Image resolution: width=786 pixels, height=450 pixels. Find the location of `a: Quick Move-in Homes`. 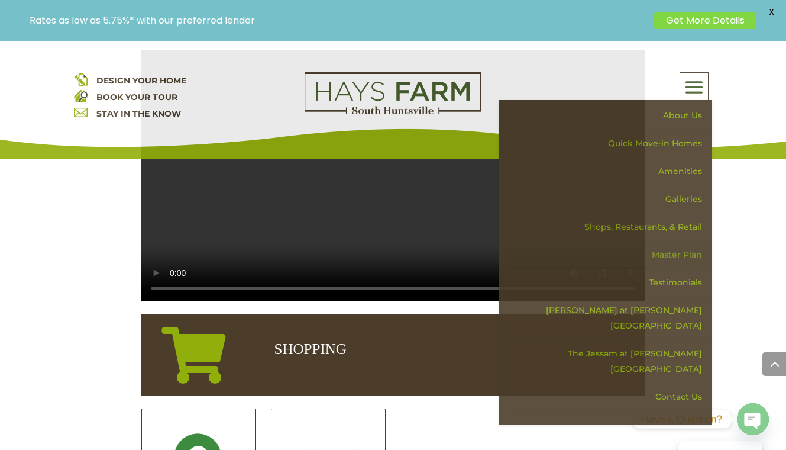

a: Quick Move-in Homes is located at coordinates (610, 143).